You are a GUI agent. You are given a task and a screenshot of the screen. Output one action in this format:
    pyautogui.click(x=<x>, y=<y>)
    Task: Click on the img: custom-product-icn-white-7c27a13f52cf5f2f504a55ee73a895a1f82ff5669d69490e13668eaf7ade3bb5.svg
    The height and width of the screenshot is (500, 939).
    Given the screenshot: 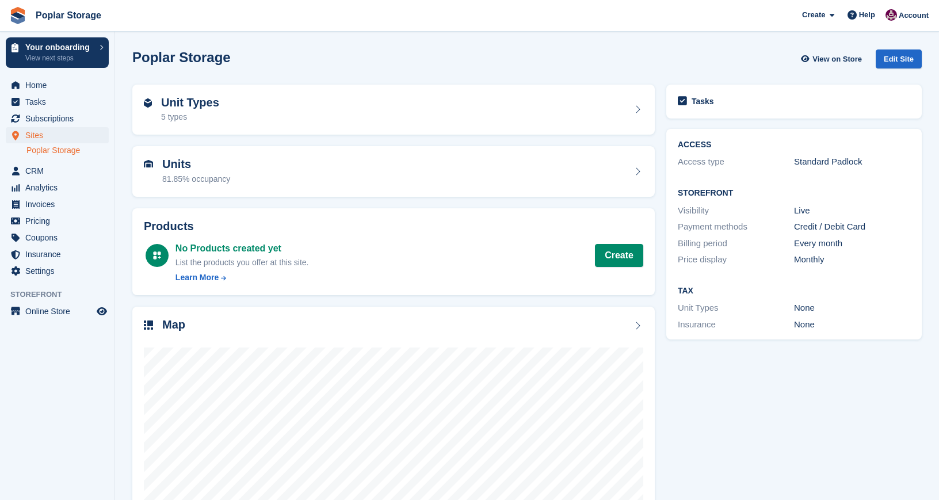 What is the action you would take?
    pyautogui.click(x=157, y=256)
    